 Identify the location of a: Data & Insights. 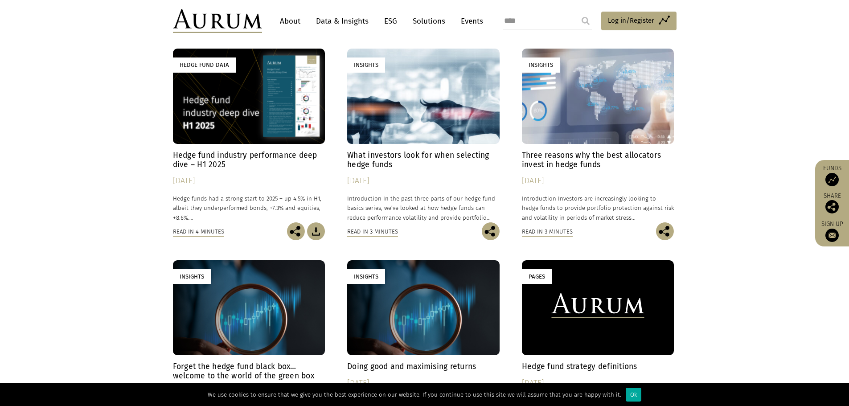
(342, 21).